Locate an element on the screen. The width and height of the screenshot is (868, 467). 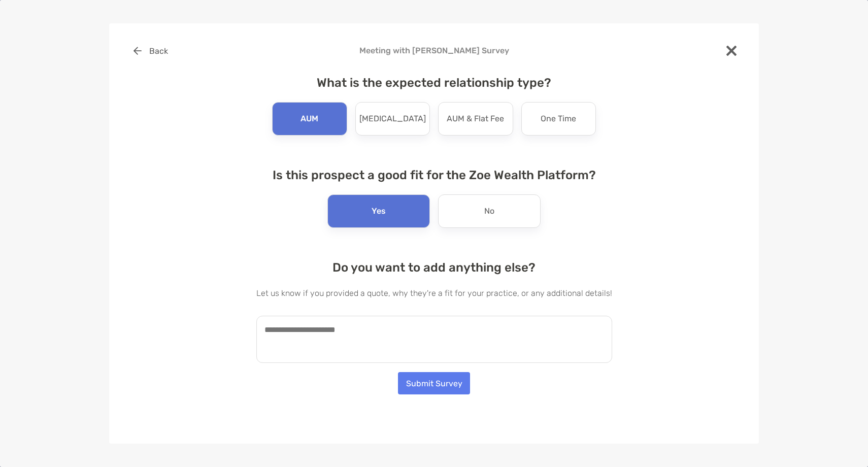
p: Let us know if you provided a quote, why they're a fit for your practice, or any additional details! is located at coordinates (434, 293).